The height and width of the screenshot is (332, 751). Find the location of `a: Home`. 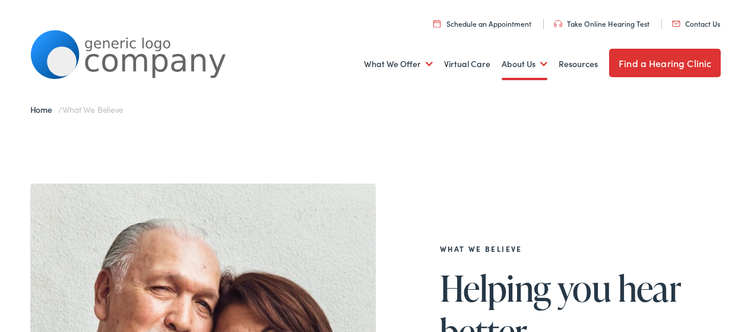

a: Home is located at coordinates (44, 109).